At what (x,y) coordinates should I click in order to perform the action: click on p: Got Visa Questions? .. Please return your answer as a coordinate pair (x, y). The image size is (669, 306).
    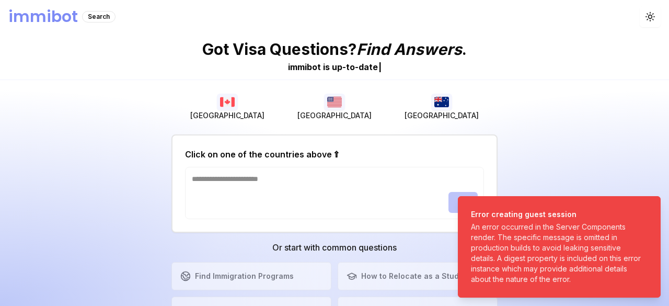
    Looking at the image, I should click on (335, 49).